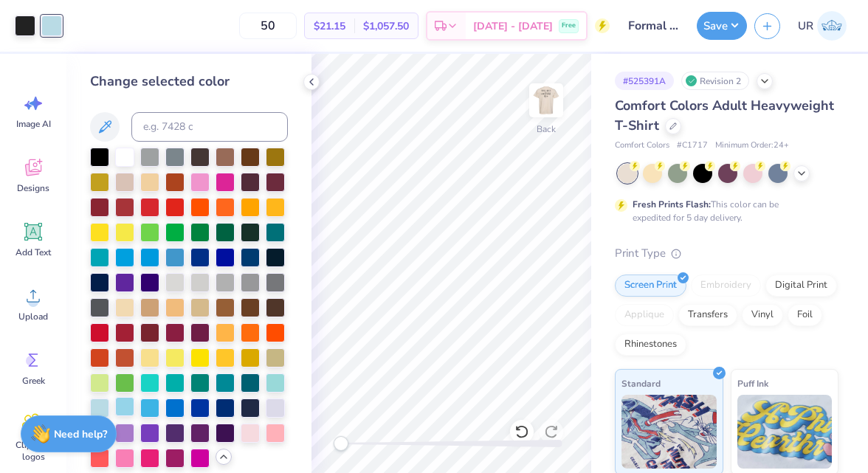 This screenshot has width=868, height=473. Describe the element at coordinates (33, 450) in the screenshot. I see `span: Clipart & logos` at that location.